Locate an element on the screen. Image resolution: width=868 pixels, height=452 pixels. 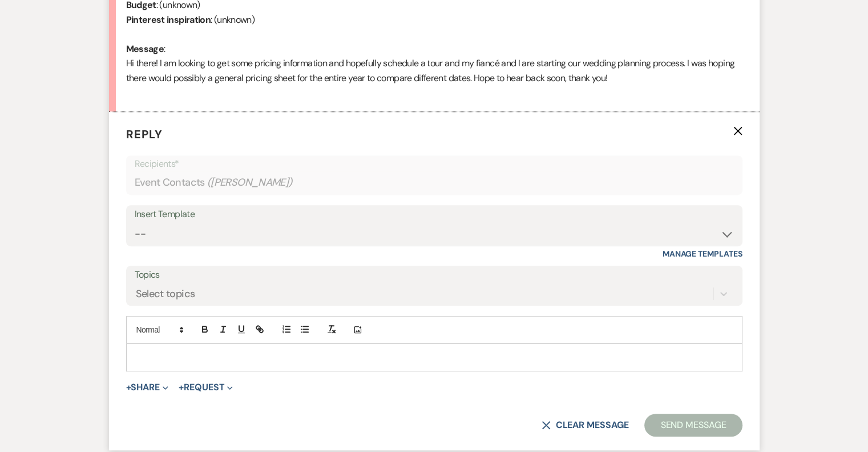
span: Reply is located at coordinates (144, 134).